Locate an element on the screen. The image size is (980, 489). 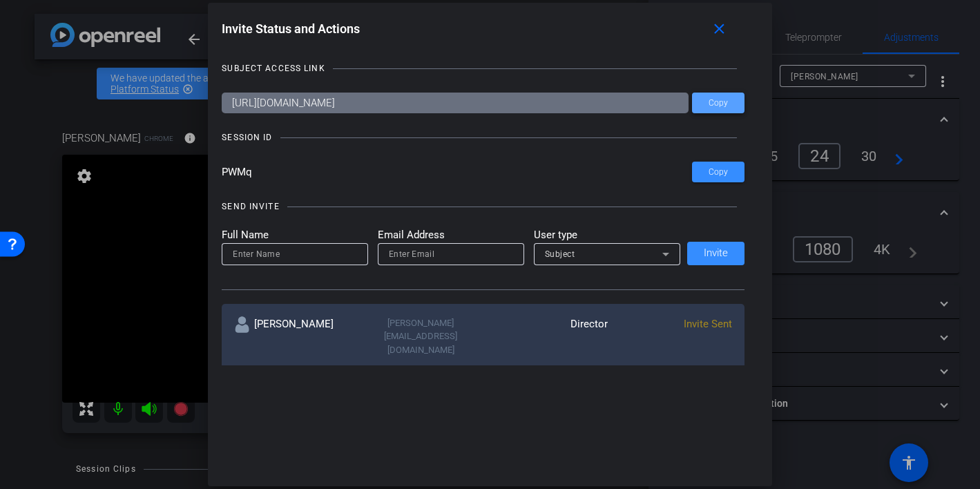
mat-label: User type is located at coordinates (607, 235).